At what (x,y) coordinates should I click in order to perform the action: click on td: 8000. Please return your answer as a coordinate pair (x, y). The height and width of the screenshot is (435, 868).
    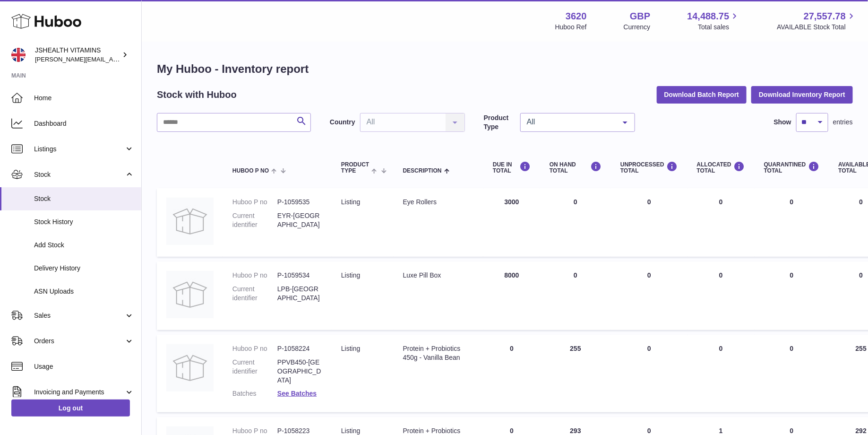
    Looking at the image, I should click on (511, 295).